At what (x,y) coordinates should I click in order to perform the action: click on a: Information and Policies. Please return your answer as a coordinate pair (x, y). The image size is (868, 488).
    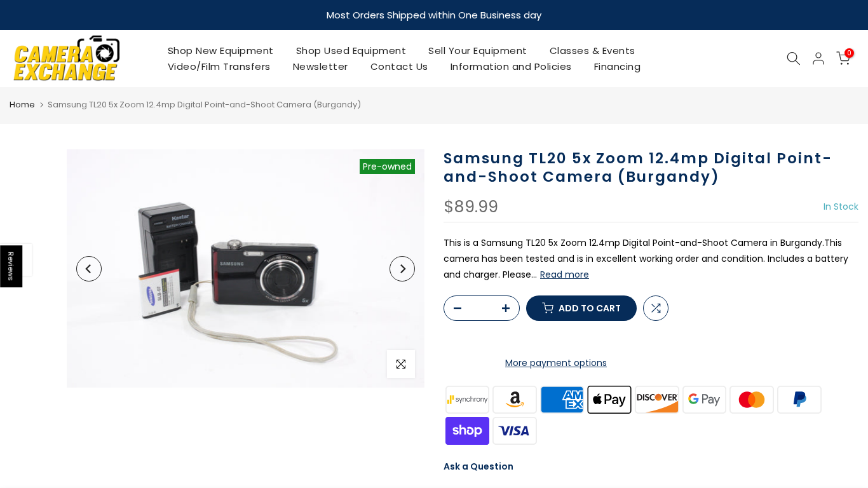
    Looking at the image, I should click on (511, 66).